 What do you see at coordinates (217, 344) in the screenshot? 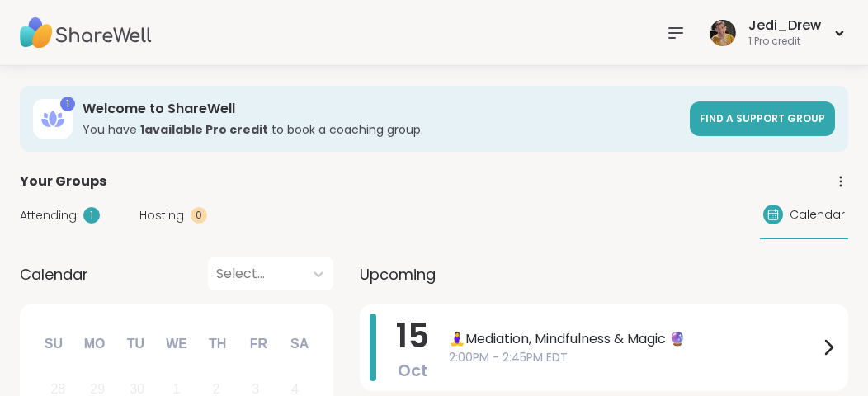
I see `div: Th` at bounding box center [217, 344].